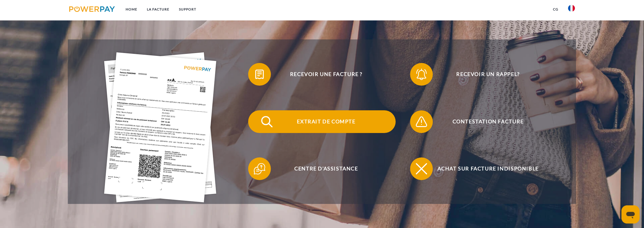 This screenshot has height=228, width=644. What do you see at coordinates (572, 8) in the screenshot?
I see `img: fr` at bounding box center [572, 8].